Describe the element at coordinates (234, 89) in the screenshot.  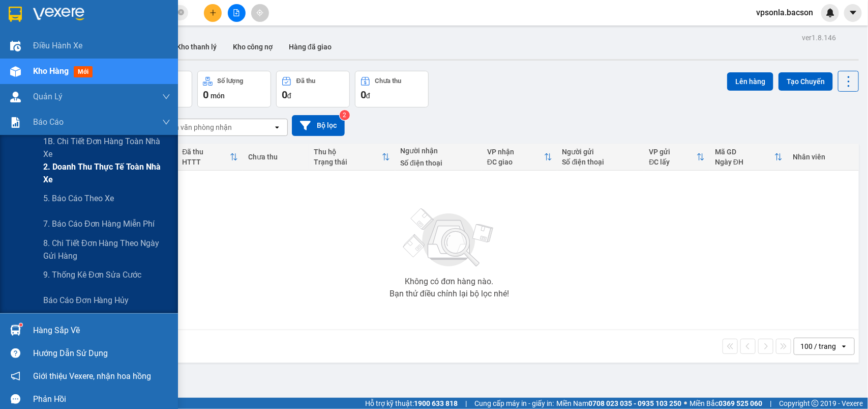
I see `button: Số lượng0món` at that location.